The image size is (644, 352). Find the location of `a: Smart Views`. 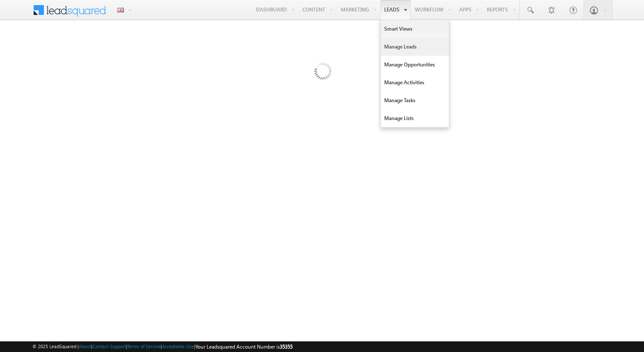

a: Smart Views is located at coordinates (415, 29).